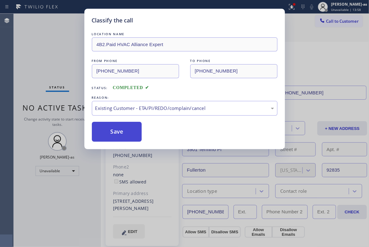  Describe the element at coordinates (113, 20) in the screenshot. I see `h5: Classify the call` at that location.